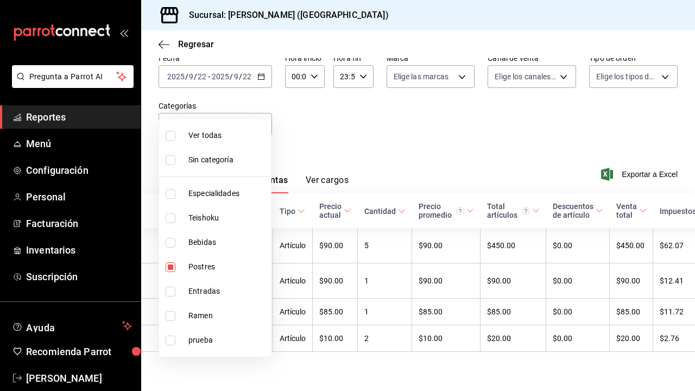  What do you see at coordinates (227, 340) in the screenshot?
I see `span: prueba` at bounding box center [227, 340].